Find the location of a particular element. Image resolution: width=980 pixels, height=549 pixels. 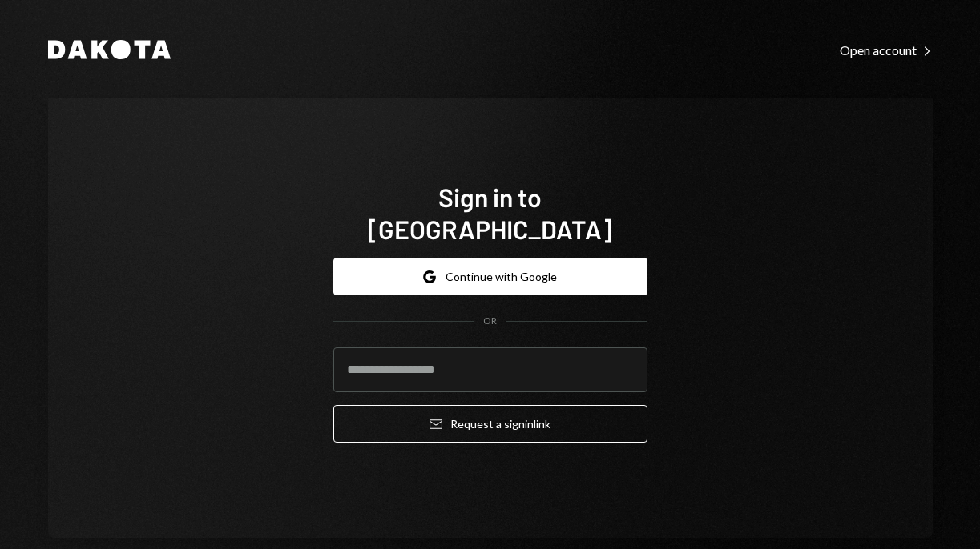

a: Open account is located at coordinates (886, 50).